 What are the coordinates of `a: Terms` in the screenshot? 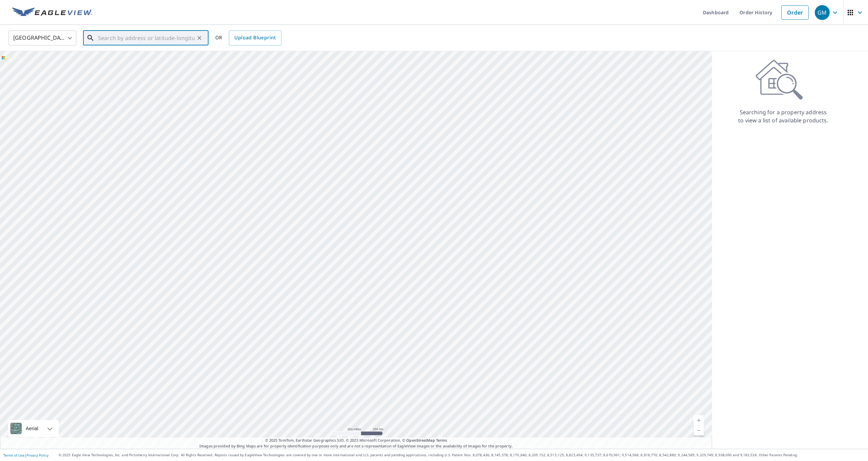 It's located at (441, 440).